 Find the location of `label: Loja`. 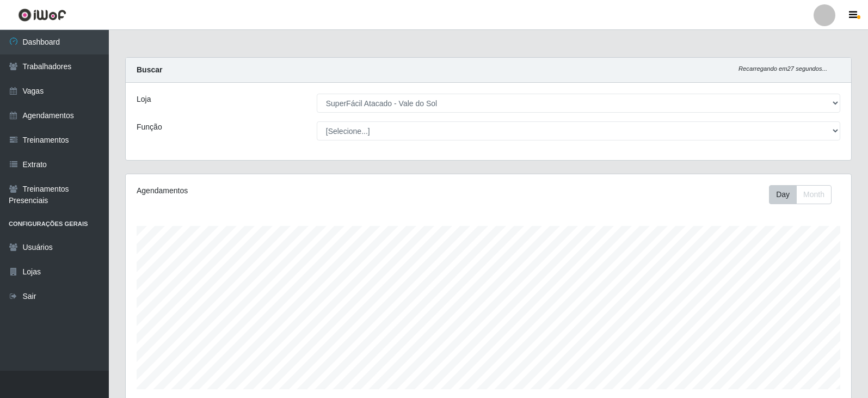

label: Loja is located at coordinates (143, 99).